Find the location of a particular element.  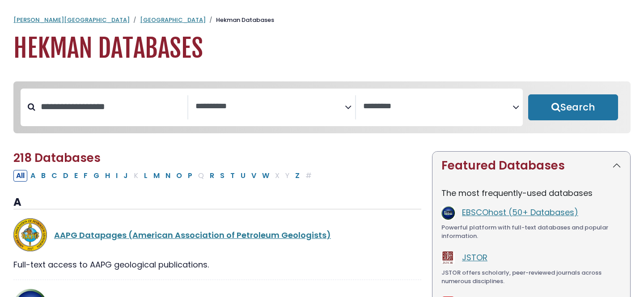

button: Filter Results J is located at coordinates (126, 176).